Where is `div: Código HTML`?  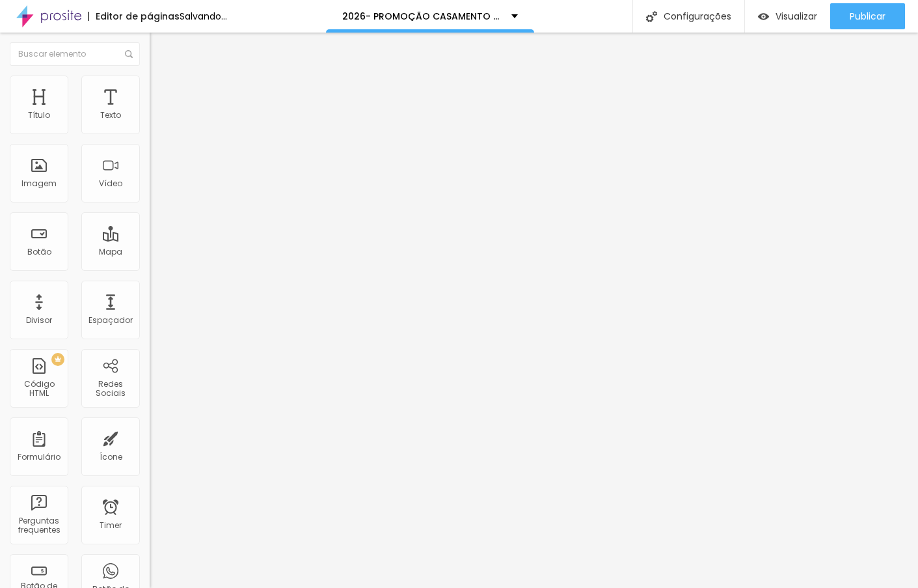
div: Código HTML is located at coordinates (39, 389).